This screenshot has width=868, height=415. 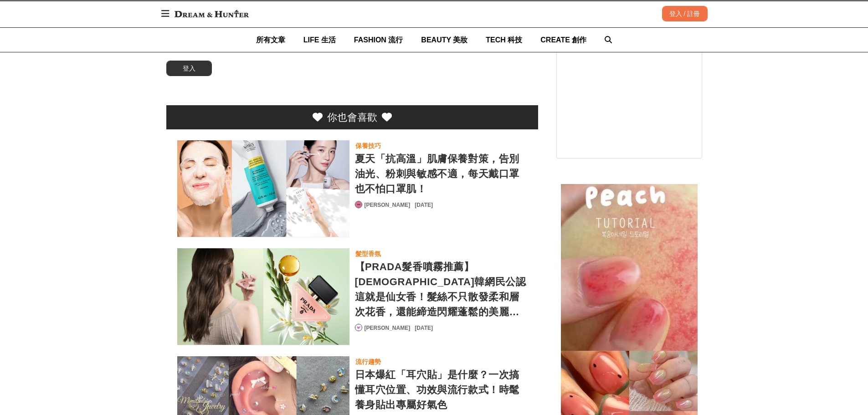 I want to click on div: 你也會喜歡, so click(x=352, y=117).